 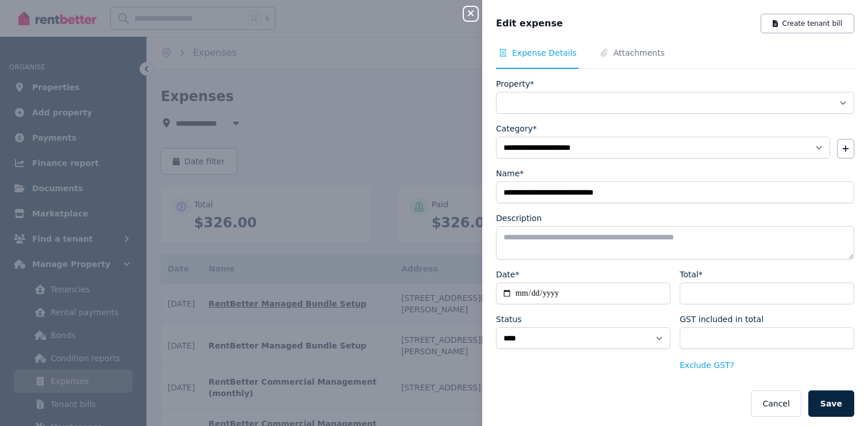 I want to click on label: GST included in total, so click(x=722, y=319).